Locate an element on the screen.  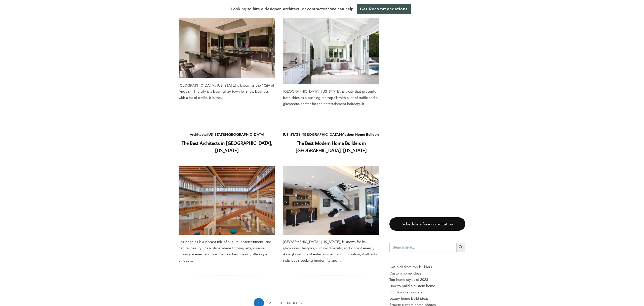
div: Los Angeles is a vibrant mix of culture, entertainment, and natural beauty. It’s a place where th... is located at coordinates (226, 251).